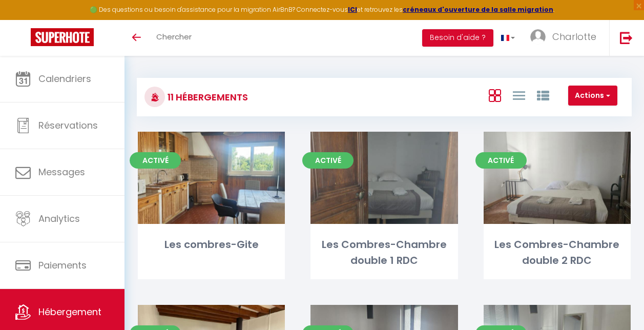 Image resolution: width=644 pixels, height=330 pixels. I want to click on img: Super Booking, so click(62, 37).